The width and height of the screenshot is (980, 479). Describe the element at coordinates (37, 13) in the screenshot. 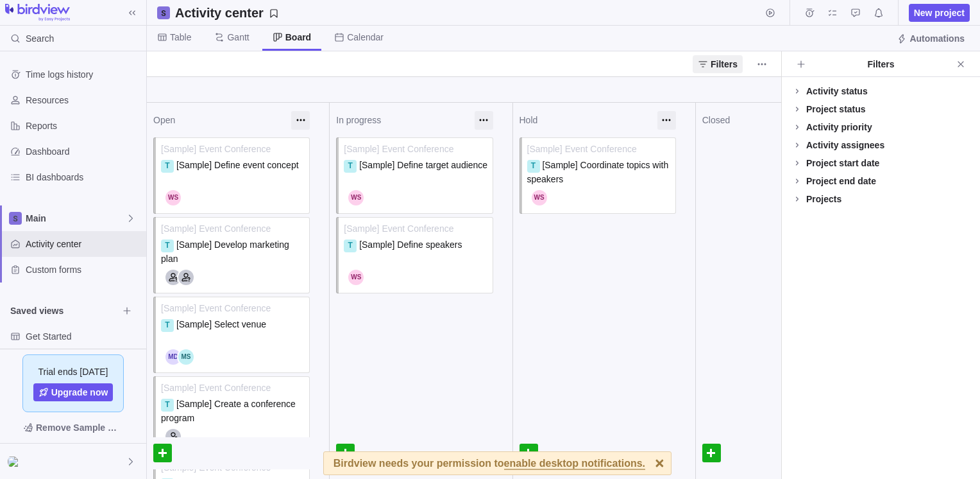

I see `img: logo` at that location.